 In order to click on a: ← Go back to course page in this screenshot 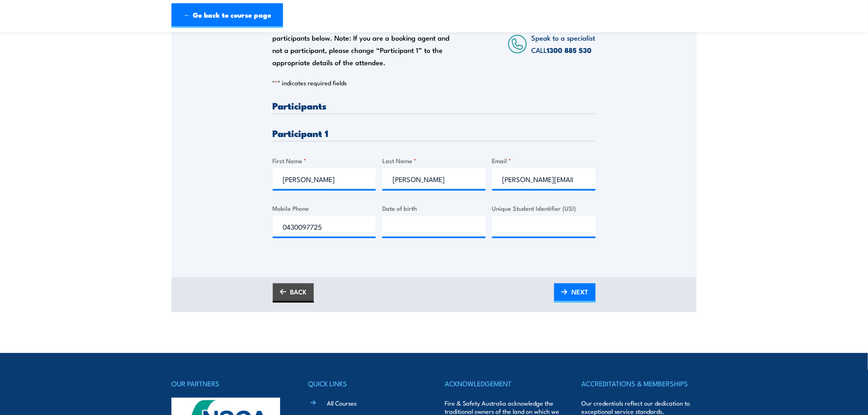, I will do `click(227, 15)`.